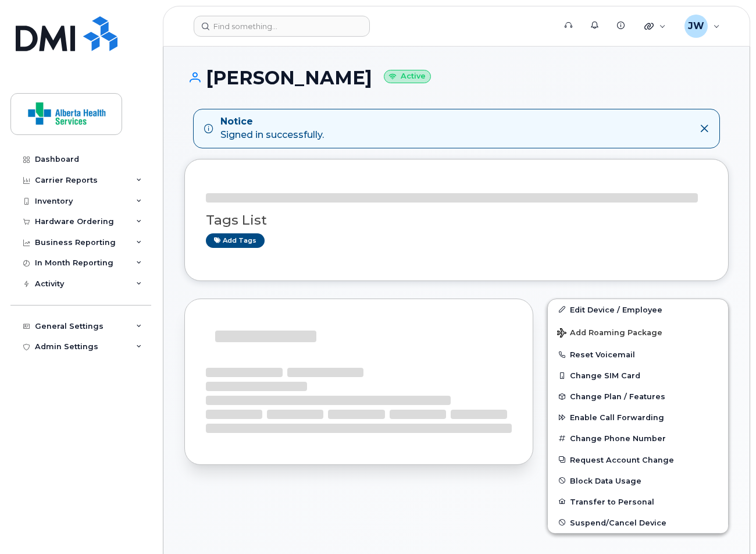 The width and height of the screenshot is (756, 554). What do you see at coordinates (638, 438) in the screenshot?
I see `button: Change Phone Number` at bounding box center [638, 438].